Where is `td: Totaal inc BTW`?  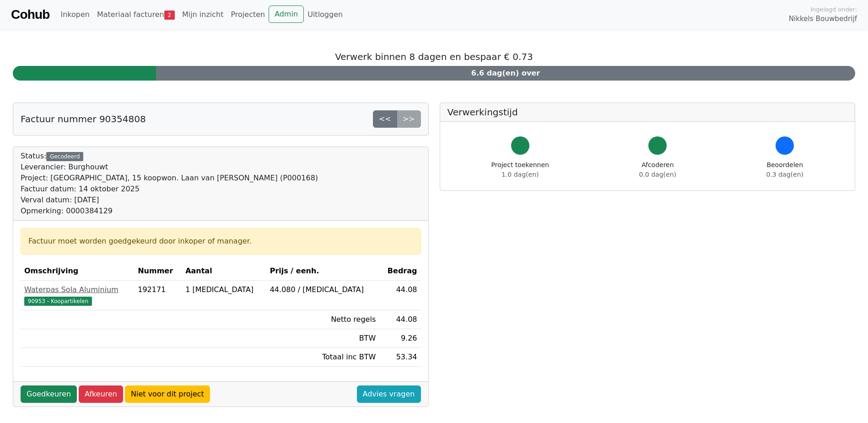
td: Totaal inc BTW is located at coordinates (323, 357).